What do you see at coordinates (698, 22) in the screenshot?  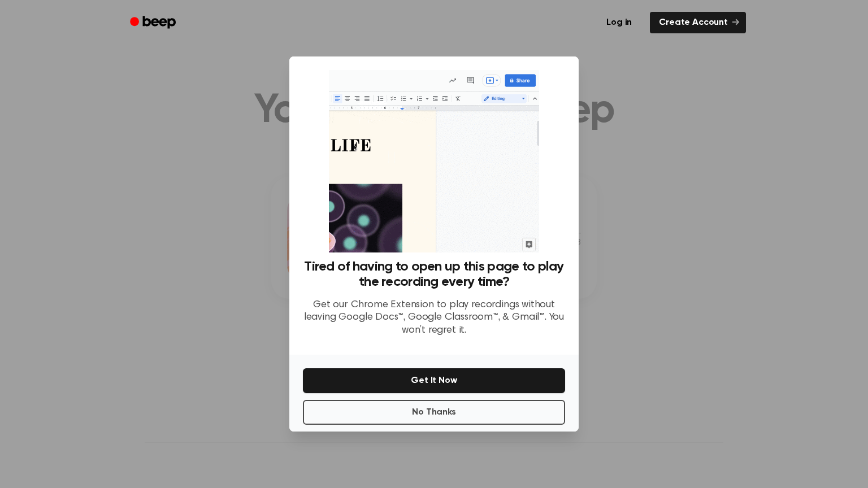 I see `a: Create Account` at bounding box center [698, 22].